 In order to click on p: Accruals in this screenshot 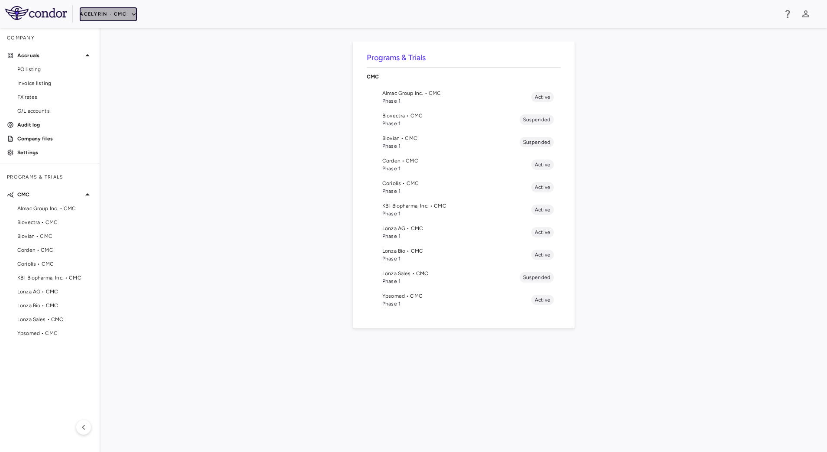, I will do `click(50, 55)`.